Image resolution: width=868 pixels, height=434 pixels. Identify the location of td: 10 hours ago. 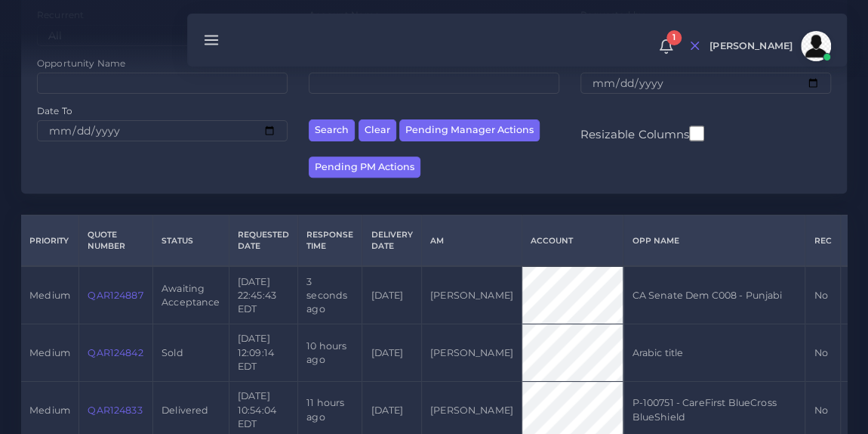
(330, 353).